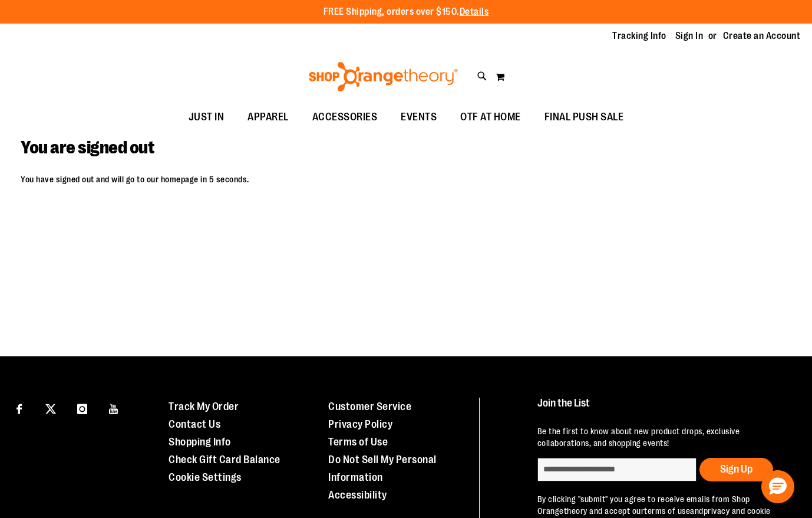 This screenshot has height=518, width=812. Describe the element at coordinates (383, 469) in the screenshot. I see `a: Do Not Sell My Personal Information` at that location.